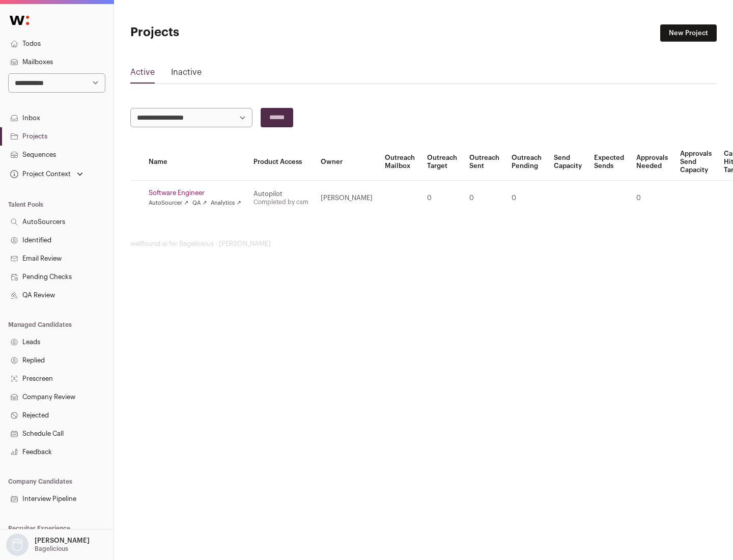 This screenshot has height=560, width=733. I want to click on p: Bagelicious, so click(51, 549).